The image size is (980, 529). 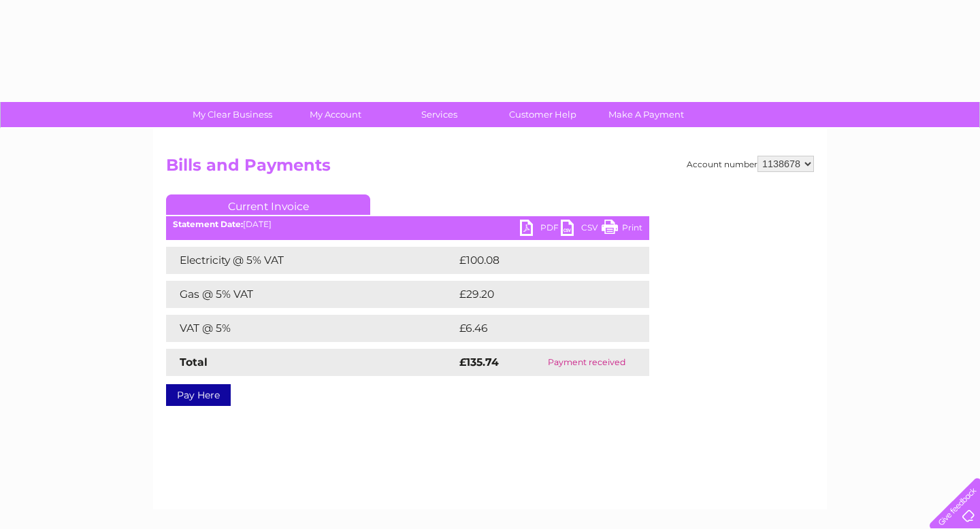 I want to click on td: Electricity @ 5% VAT, so click(x=311, y=261).